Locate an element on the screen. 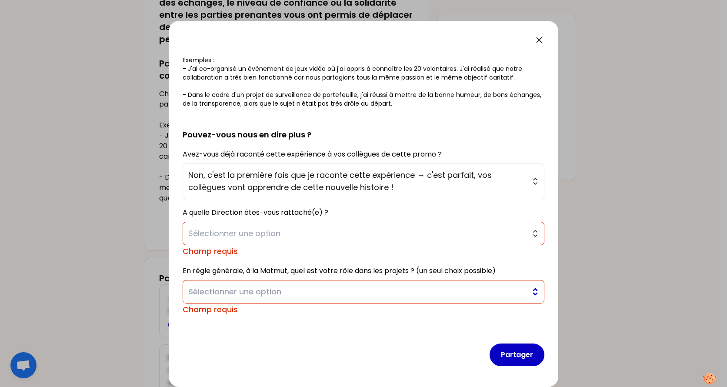 Image resolution: width=727 pixels, height=387 pixels. button: Non, c'est la première fois que je raconte cette expérience → c'est parfait, vos collègues vont a... is located at coordinates (363, 181).